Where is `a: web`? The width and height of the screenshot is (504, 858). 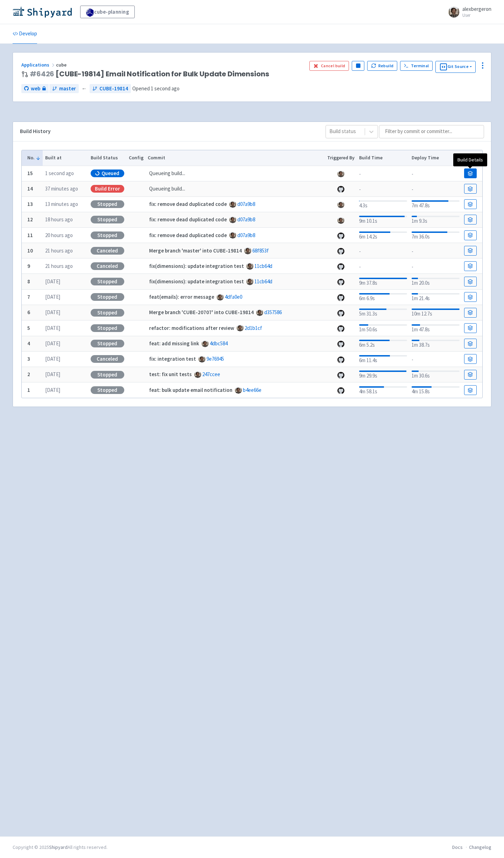
a: web is located at coordinates (35, 89).